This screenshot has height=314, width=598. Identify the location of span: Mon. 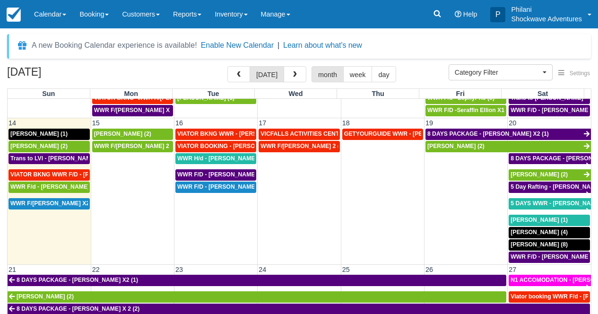
(131, 94).